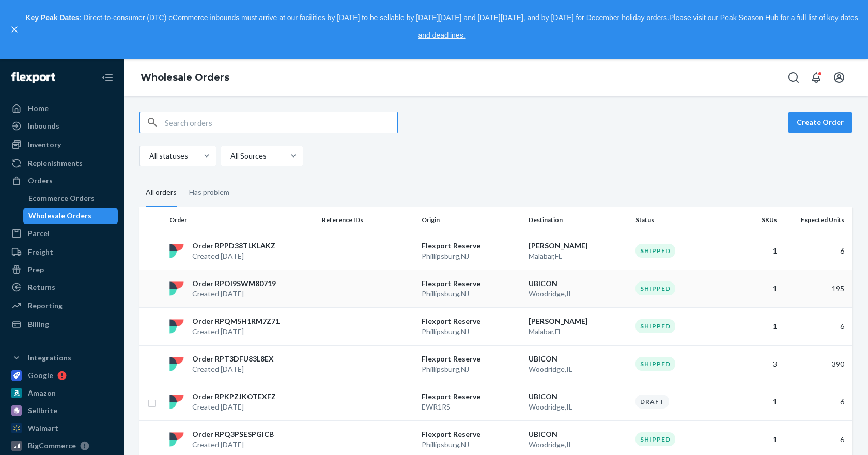 This screenshot has height=455, width=868. Describe the element at coordinates (234, 246) in the screenshot. I see `p: Order RPPD38TLKLAKZ` at that location.